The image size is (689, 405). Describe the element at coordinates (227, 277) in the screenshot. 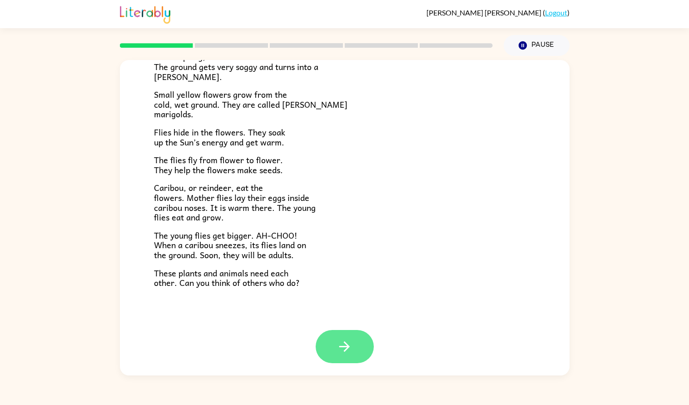

I see `span: These plants and animals need each other. Can you think of others who do?` at that location.